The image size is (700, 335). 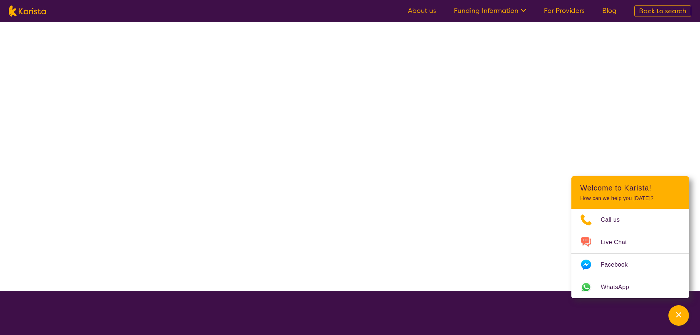 What do you see at coordinates (630, 237) in the screenshot?
I see `div: Channel Menu` at bounding box center [630, 237].